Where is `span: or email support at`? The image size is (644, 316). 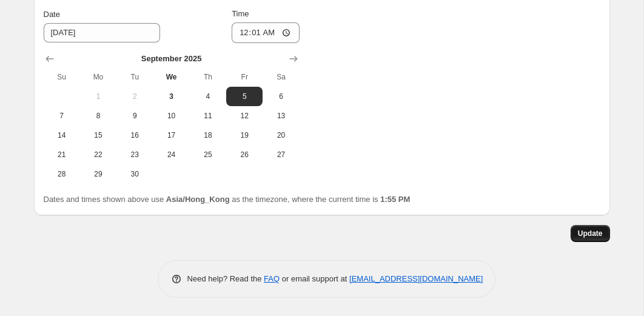
span: or email support at is located at coordinates (314, 278).